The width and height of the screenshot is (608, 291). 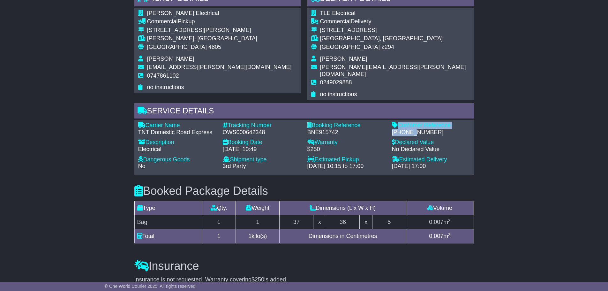 What do you see at coordinates (177, 125) in the screenshot?
I see `div: Carrier Name` at bounding box center [177, 125].